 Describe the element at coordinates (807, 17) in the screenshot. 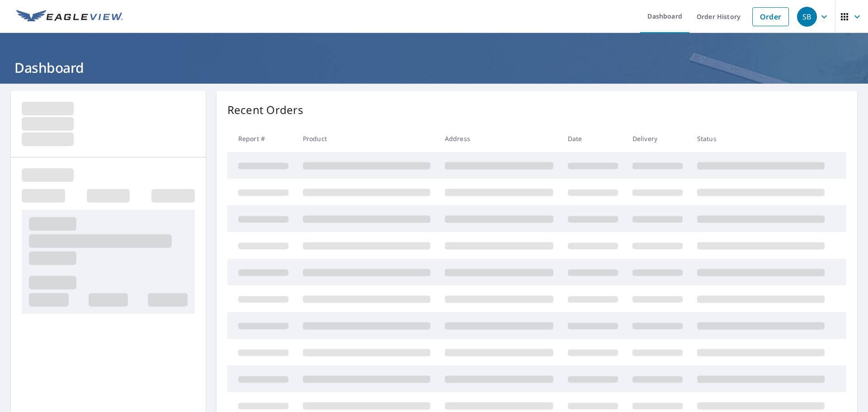

I see `div: SB` at that location.